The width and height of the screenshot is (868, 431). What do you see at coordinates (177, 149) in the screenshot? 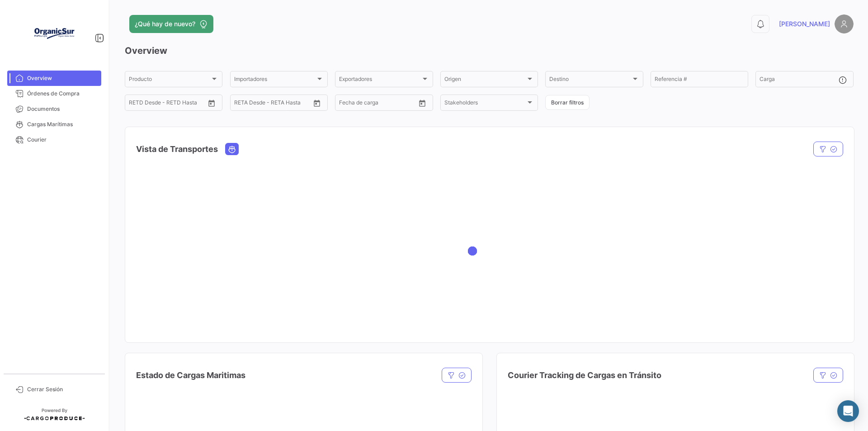
I see `h4: Vista de Transportes` at bounding box center [177, 149].